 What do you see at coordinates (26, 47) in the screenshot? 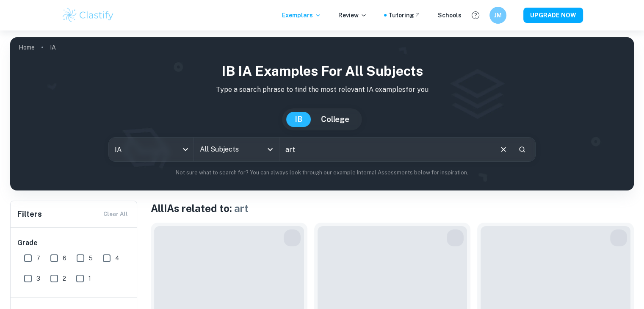
I see `a: Home` at bounding box center [26, 47].